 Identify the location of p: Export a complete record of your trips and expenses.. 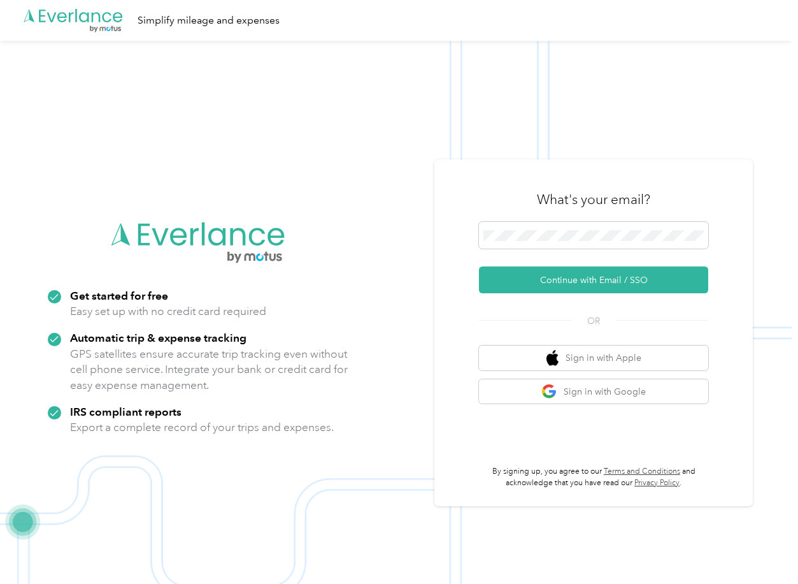
(202, 427).